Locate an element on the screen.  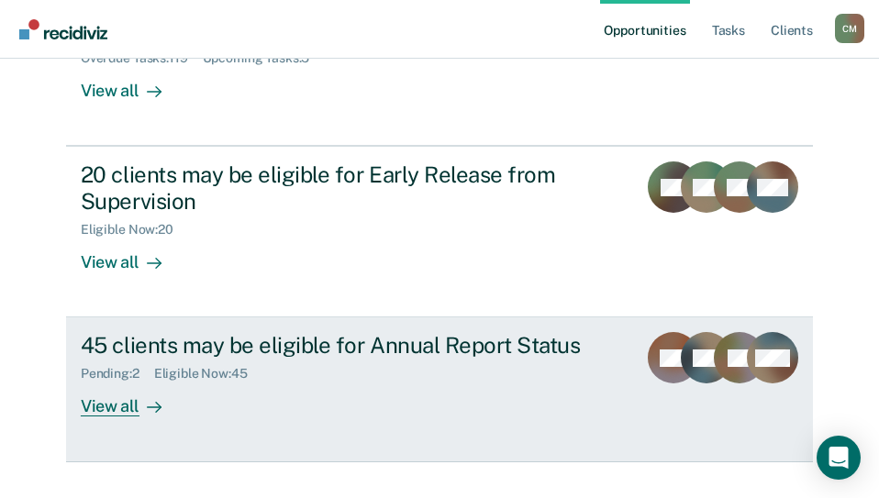
img: Recidiviz is located at coordinates (63, 29).